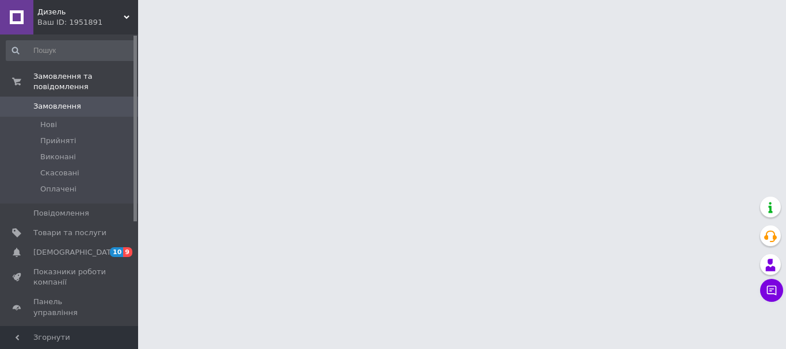  What do you see at coordinates (70, 277) in the screenshot?
I see `span: Показники роботи компанії` at bounding box center [70, 277].